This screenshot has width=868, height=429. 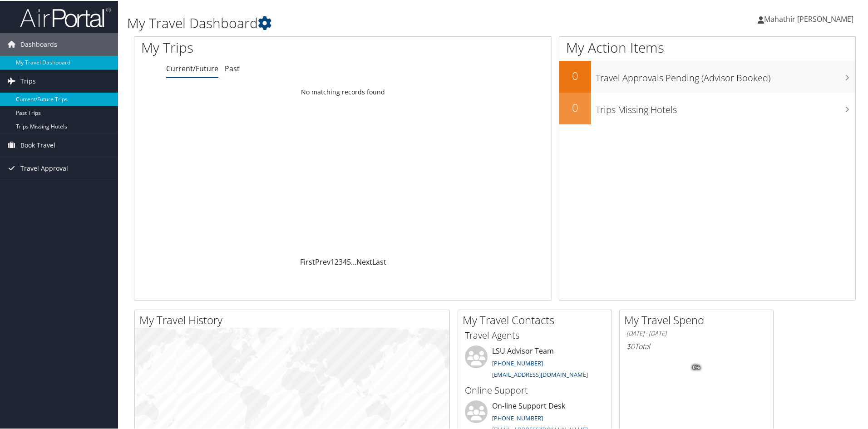 What do you see at coordinates (379, 261) in the screenshot?
I see `a: Last` at bounding box center [379, 261].